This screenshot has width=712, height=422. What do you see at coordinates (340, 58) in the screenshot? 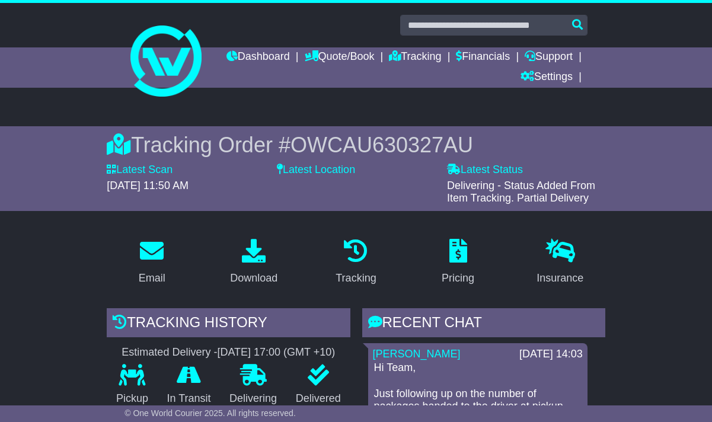
I see `a: Quote/Book` at bounding box center [340, 58].